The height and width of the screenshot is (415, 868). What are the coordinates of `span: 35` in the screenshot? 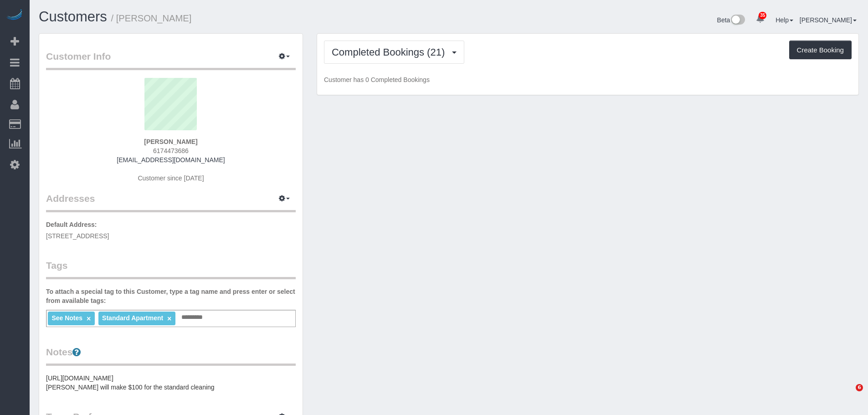 It's located at (762, 16).